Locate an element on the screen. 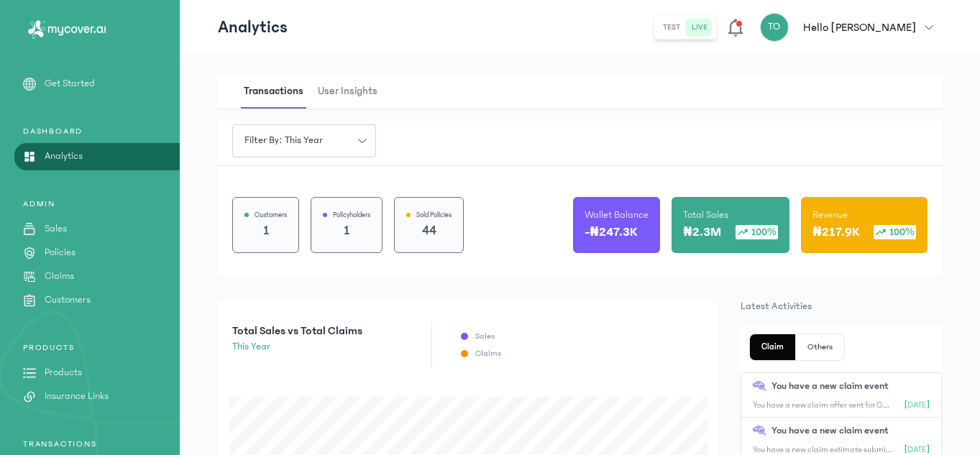  p: Policies is located at coordinates (60, 252).